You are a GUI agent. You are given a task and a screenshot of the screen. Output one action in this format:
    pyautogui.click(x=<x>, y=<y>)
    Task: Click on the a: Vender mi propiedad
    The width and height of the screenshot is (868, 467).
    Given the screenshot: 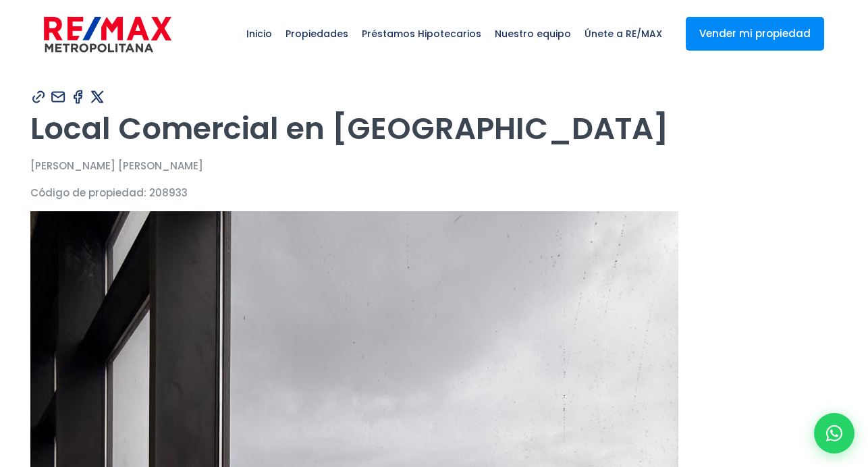 What is the action you would take?
    pyautogui.click(x=754, y=33)
    